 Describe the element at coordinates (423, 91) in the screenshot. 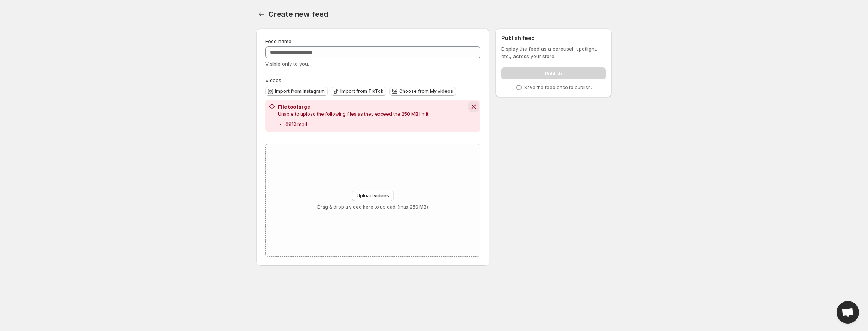

I see `button: Choose from My videos` at that location.